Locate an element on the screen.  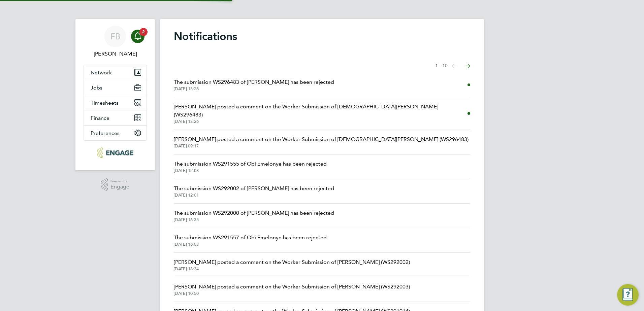
button: Network is located at coordinates (115, 72).